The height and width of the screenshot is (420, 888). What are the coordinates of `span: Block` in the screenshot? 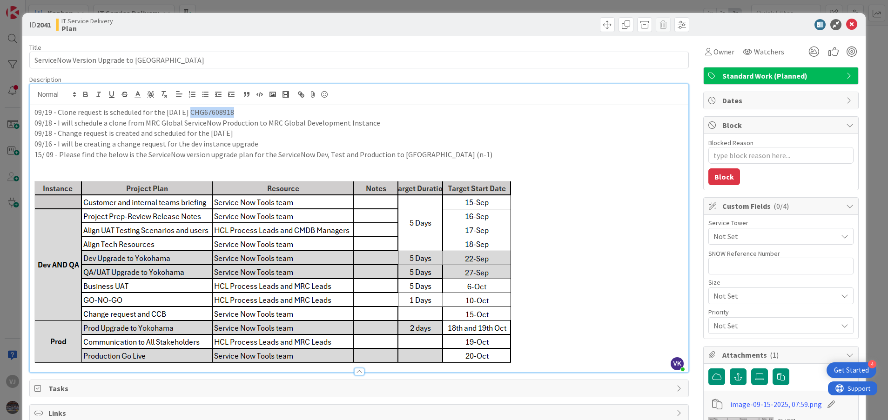 It's located at (782, 125).